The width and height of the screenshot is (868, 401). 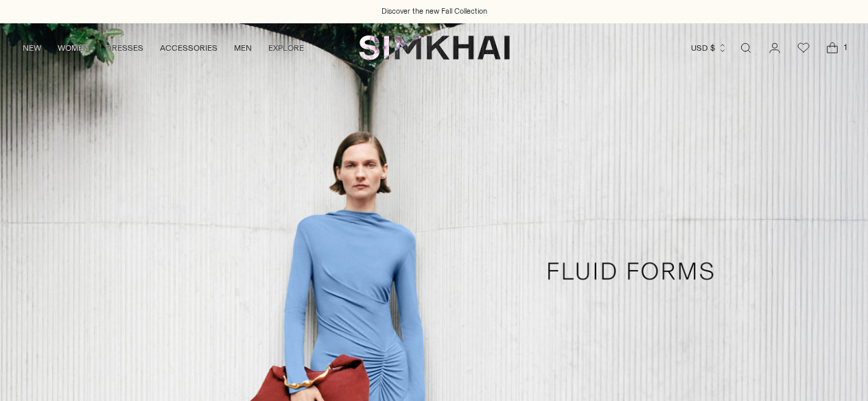 What do you see at coordinates (709, 48) in the screenshot?
I see `button: USD $` at bounding box center [709, 48].